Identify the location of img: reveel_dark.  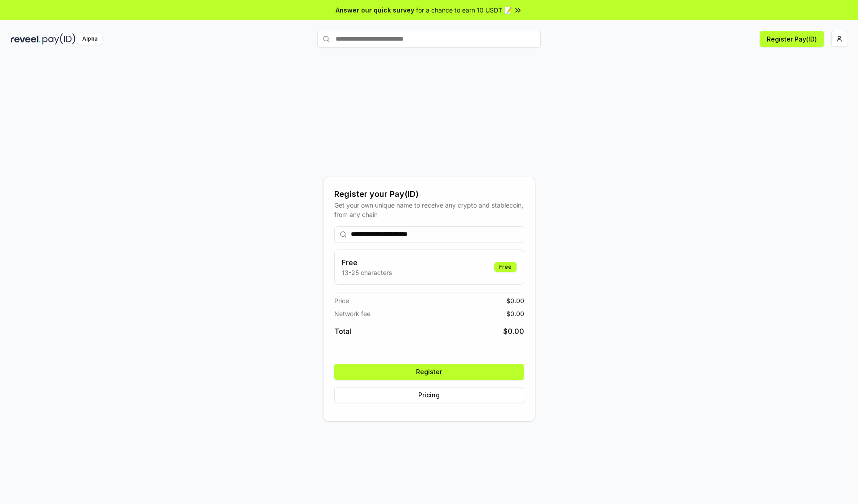
(25, 38).